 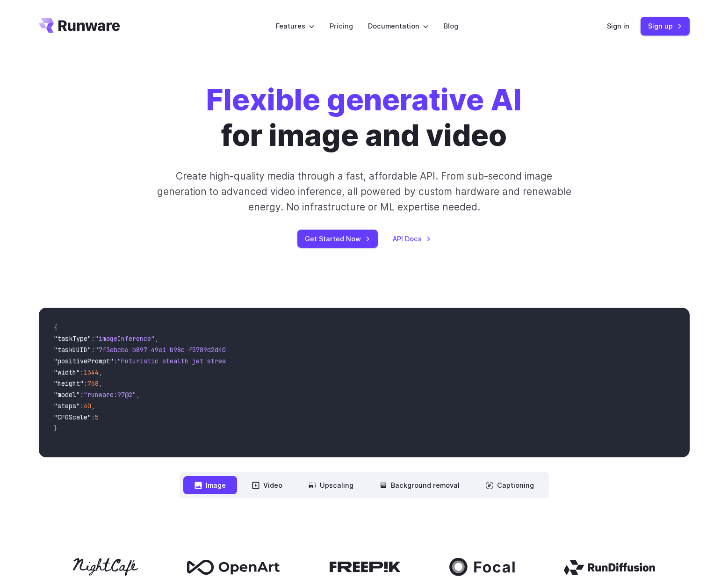 What do you see at coordinates (338, 238) in the screenshot?
I see `a: Get Started Now` at bounding box center [338, 238].